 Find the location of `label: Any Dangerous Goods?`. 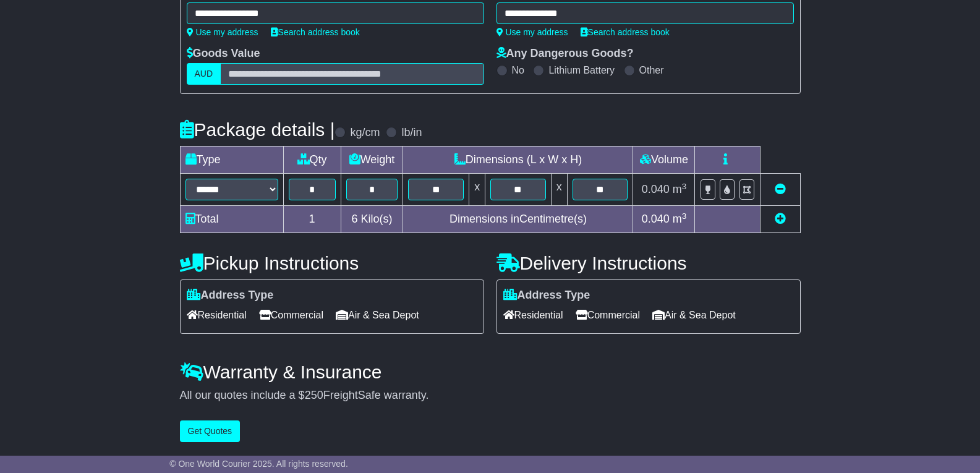

label: Any Dangerous Goods? is located at coordinates (565, 54).